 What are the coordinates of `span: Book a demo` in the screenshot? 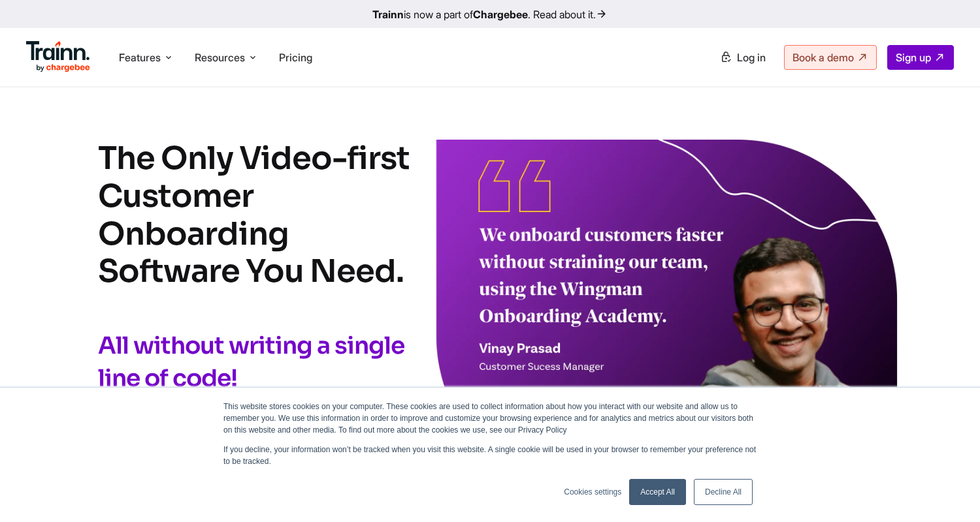 It's located at (823, 58).